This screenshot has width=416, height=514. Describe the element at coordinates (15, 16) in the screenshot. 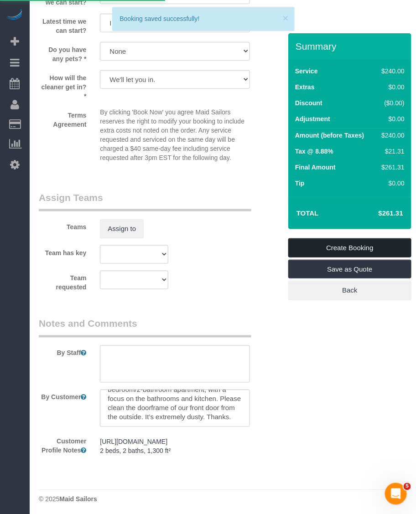

I see `a: Automaid Logo` at that location.